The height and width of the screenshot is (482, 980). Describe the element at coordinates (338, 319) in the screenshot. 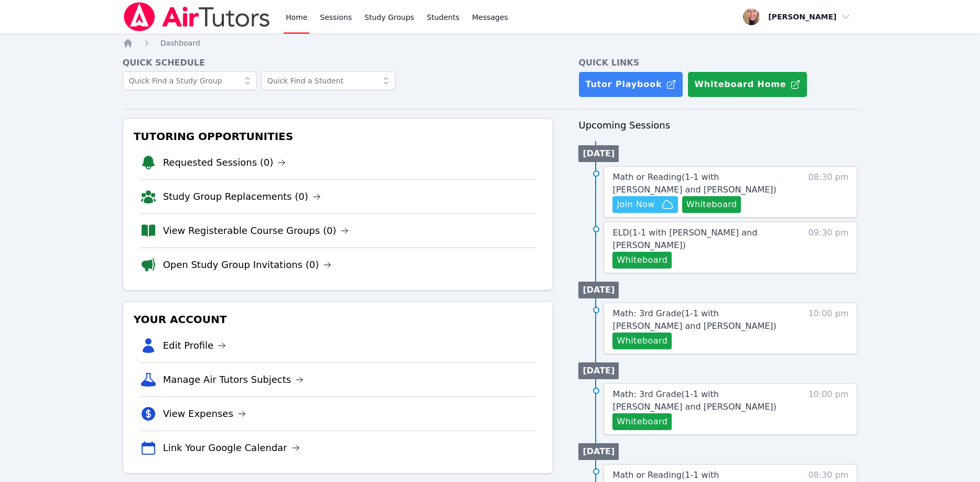

I see `h3: Your Account` at that location.